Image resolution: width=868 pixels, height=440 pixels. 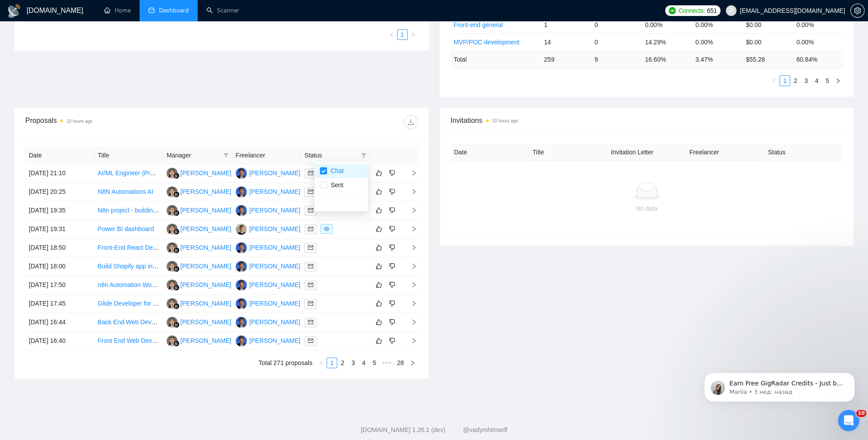 What do you see at coordinates (828, 81) in the screenshot?
I see `li: 5` at bounding box center [828, 81].